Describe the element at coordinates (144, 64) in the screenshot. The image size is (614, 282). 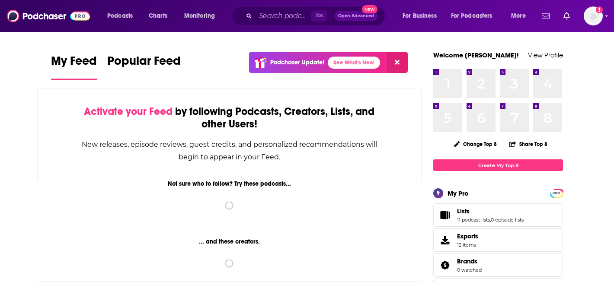
I see `span: Popular Feed` at that location.